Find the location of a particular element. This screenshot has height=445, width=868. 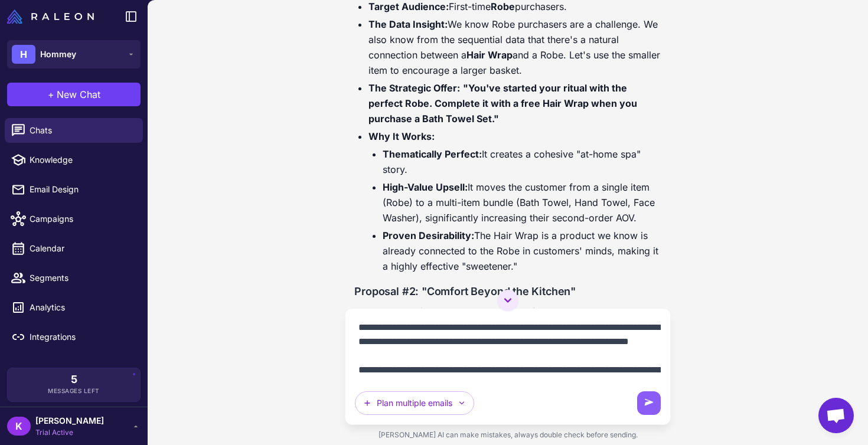

span: Hommey is located at coordinates (58, 54).